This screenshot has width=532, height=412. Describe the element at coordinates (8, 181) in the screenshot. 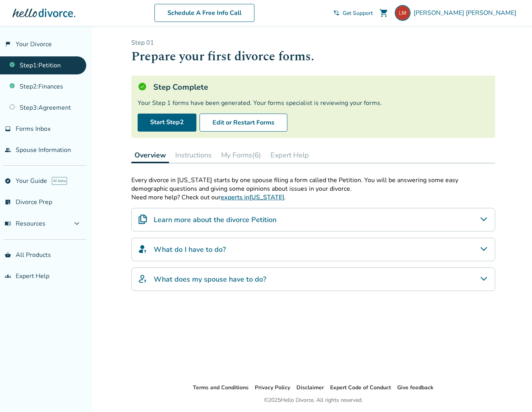

I see `span: explore` at that location.